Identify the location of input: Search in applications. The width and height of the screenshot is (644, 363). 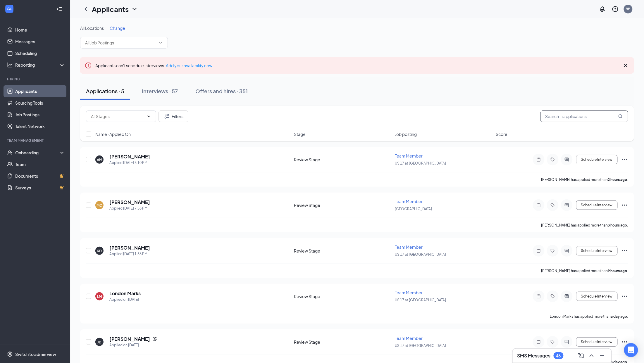
(584, 116).